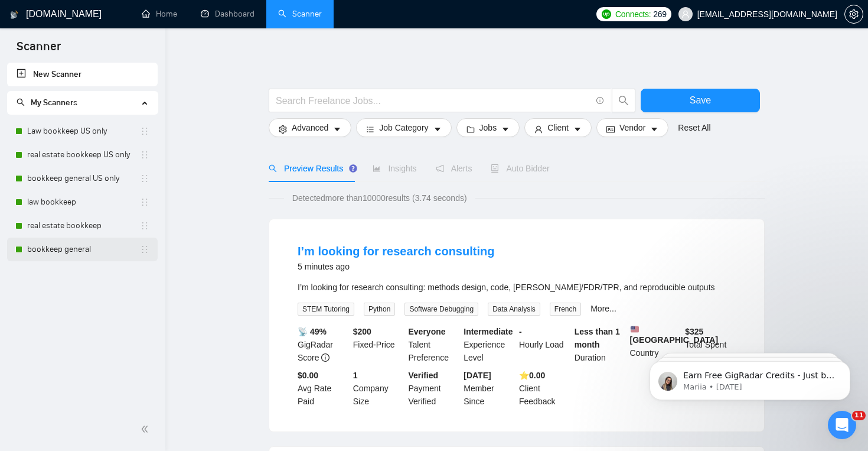  I want to click on span: Jobs, so click(488, 128).